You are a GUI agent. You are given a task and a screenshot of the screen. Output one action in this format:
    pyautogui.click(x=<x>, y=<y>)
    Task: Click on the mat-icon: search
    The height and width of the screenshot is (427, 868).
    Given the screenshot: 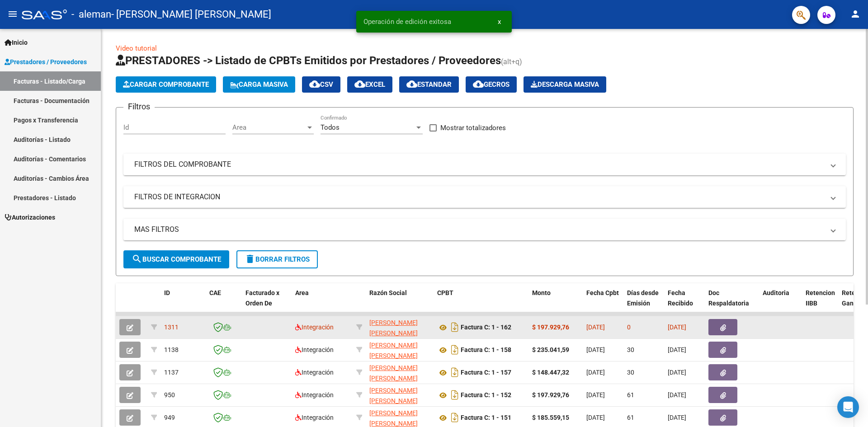 What is the action you would take?
    pyautogui.click(x=137, y=259)
    